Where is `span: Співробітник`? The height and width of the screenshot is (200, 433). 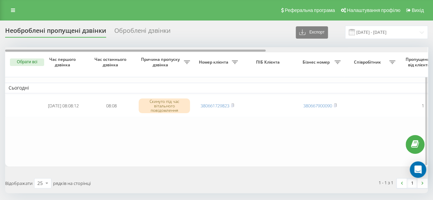
span: Співробітник is located at coordinates (368, 62).